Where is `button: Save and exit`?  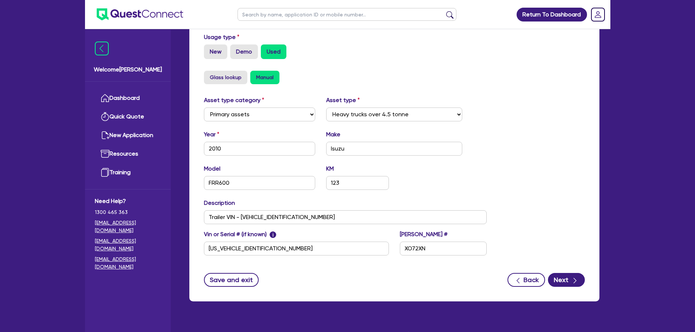
button: Save and exit is located at coordinates (231, 280).